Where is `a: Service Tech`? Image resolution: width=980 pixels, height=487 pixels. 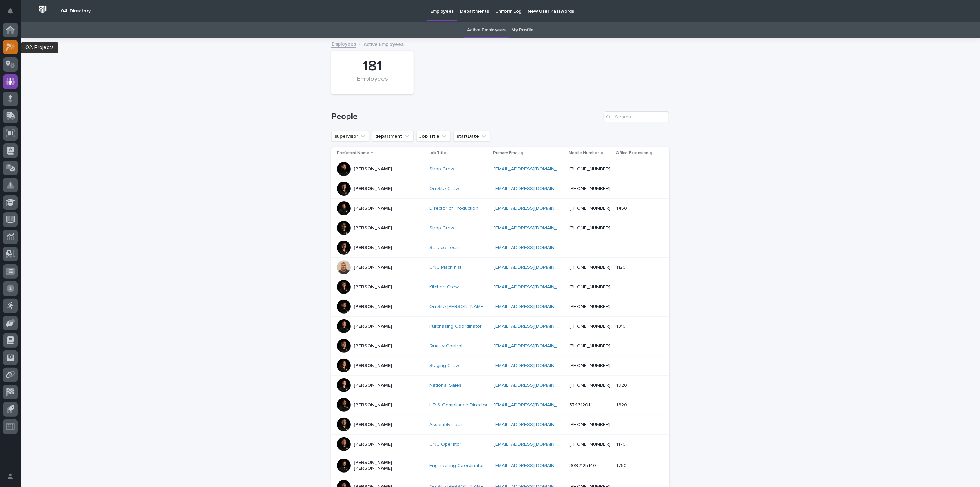 a: Service Tech is located at coordinates (444, 248).